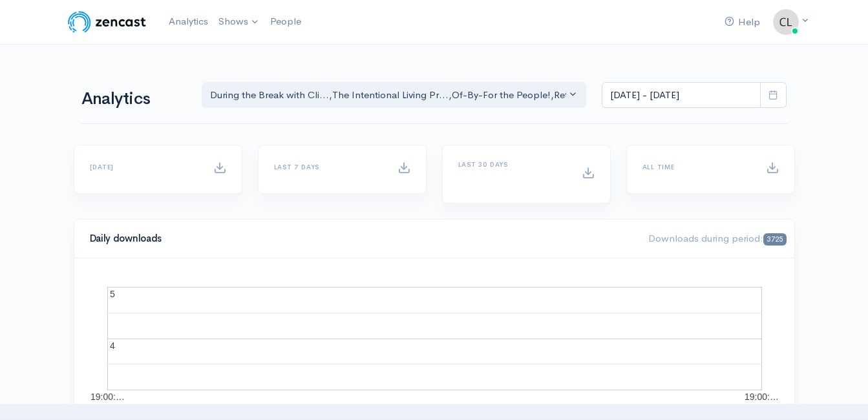  Describe the element at coordinates (681, 95) in the screenshot. I see `input: analytics date range selector` at that location.